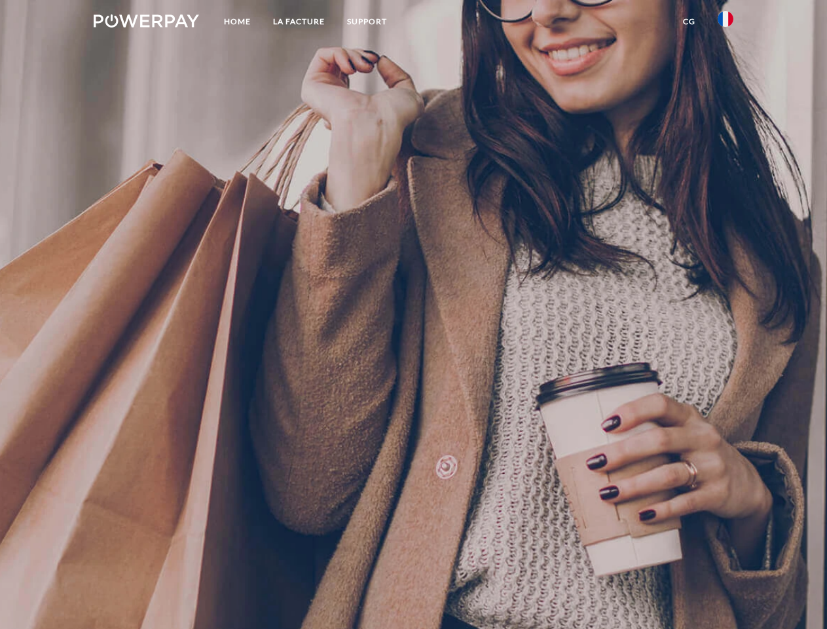 This screenshot has height=629, width=827. I want to click on a: CG, so click(689, 22).